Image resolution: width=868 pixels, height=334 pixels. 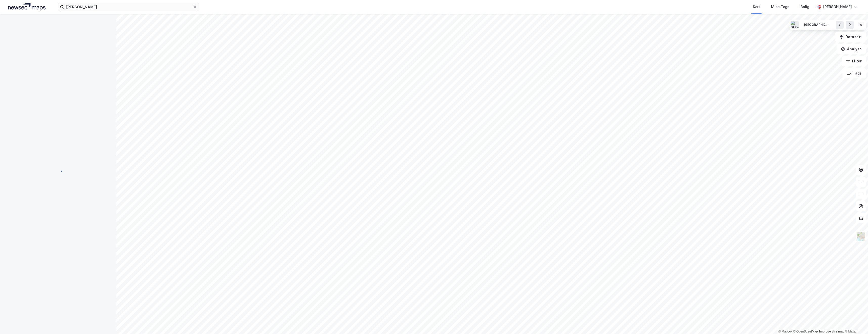 I want to click on img: Stavanger sentrum, so click(x=795, y=25).